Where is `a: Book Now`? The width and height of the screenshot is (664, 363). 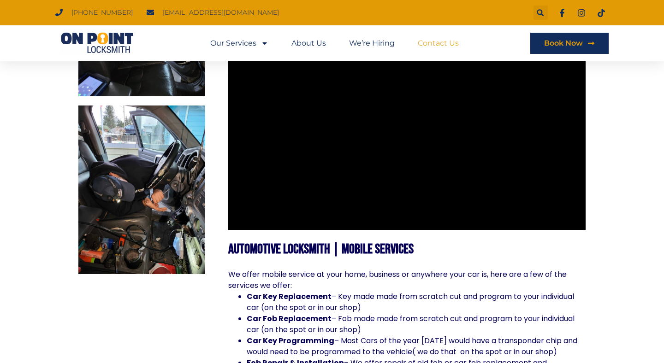 a: Book Now is located at coordinates (569, 43).